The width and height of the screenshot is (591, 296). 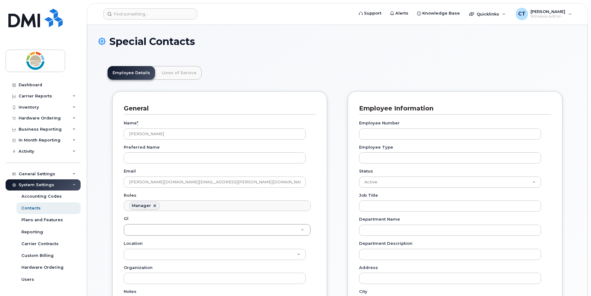 I want to click on label: Department Name, so click(x=380, y=219).